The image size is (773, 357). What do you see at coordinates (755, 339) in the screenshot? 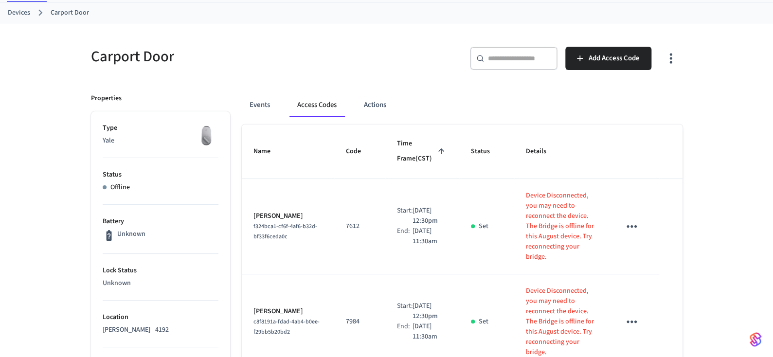
I see `img: SeamLogoGradient.69752ec5.svg` at bounding box center [755, 339].